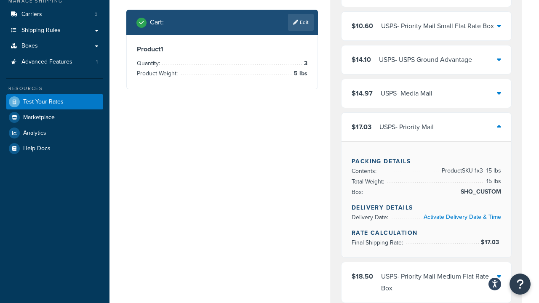 The height and width of the screenshot is (303, 539). What do you see at coordinates (299, 74) in the screenshot?
I see `span: 5 lbs` at bounding box center [299, 74].